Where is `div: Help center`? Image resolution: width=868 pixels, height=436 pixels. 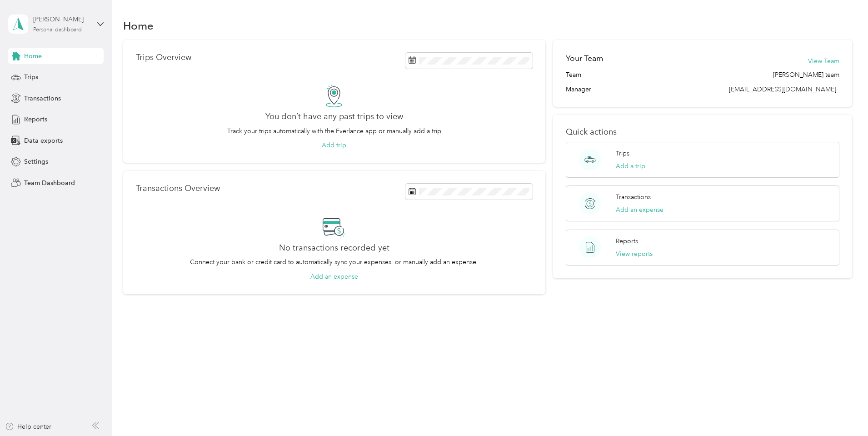 div: Help center is located at coordinates (28, 427).